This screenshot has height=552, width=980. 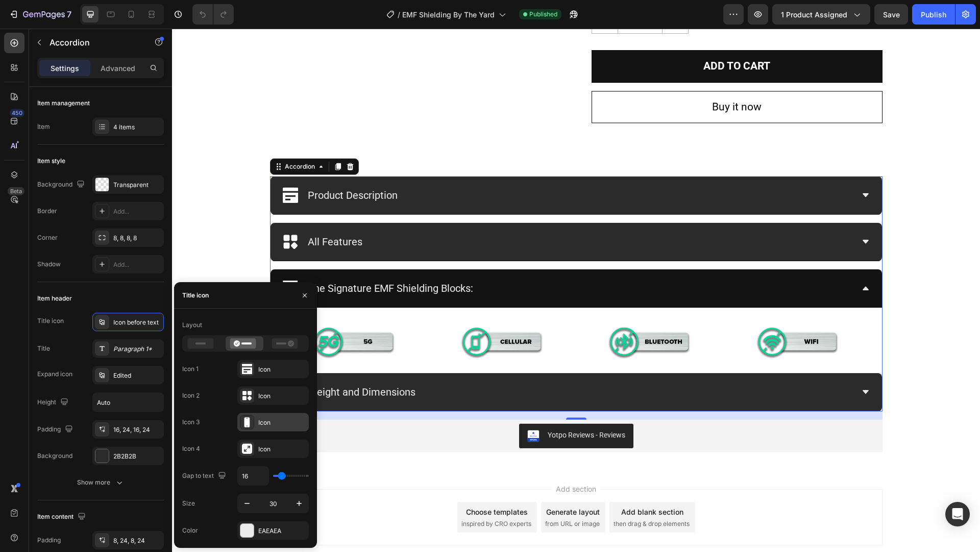 What do you see at coordinates (101, 482) in the screenshot?
I see `button: Show more` at bounding box center [101, 482].